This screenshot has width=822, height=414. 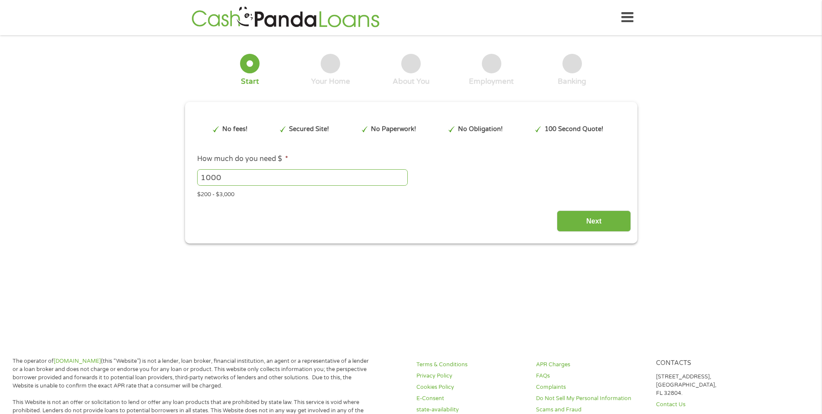 What do you see at coordinates (711, 404) in the screenshot?
I see `a: Contact Us` at bounding box center [711, 404].